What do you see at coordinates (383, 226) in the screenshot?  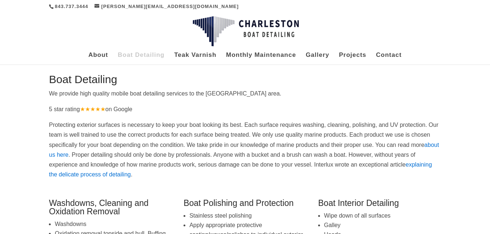 I see `li: Galley` at bounding box center [383, 226].